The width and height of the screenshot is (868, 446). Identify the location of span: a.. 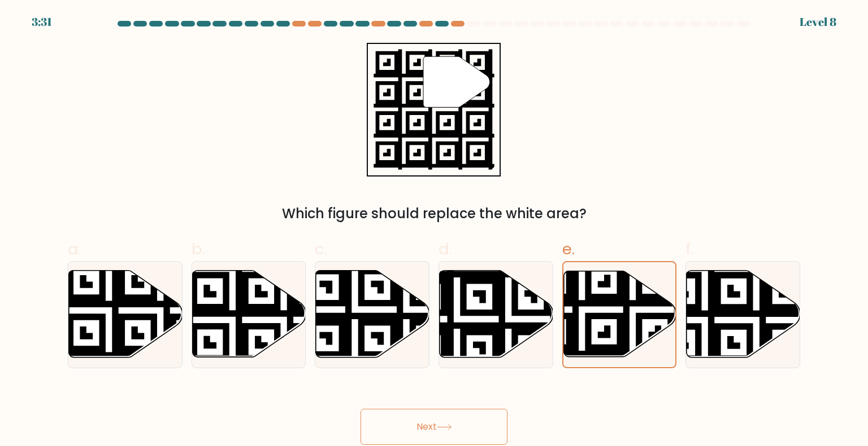
(75, 249).